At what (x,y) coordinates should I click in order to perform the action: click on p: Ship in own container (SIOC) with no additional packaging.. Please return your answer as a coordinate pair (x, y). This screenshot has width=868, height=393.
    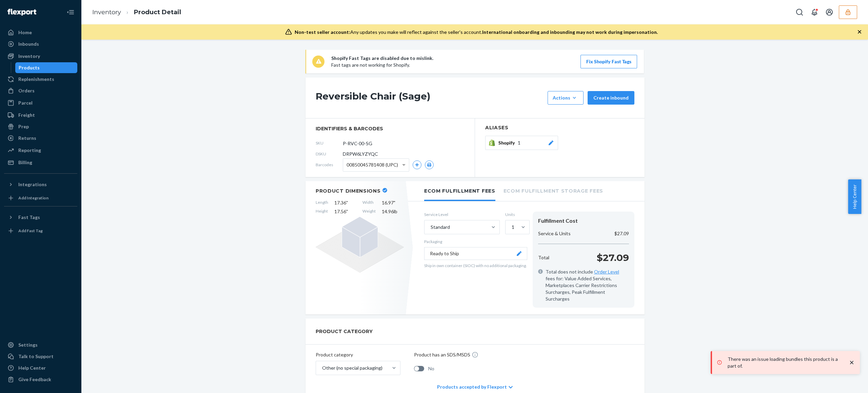
    Looking at the image, I should click on (476, 266).